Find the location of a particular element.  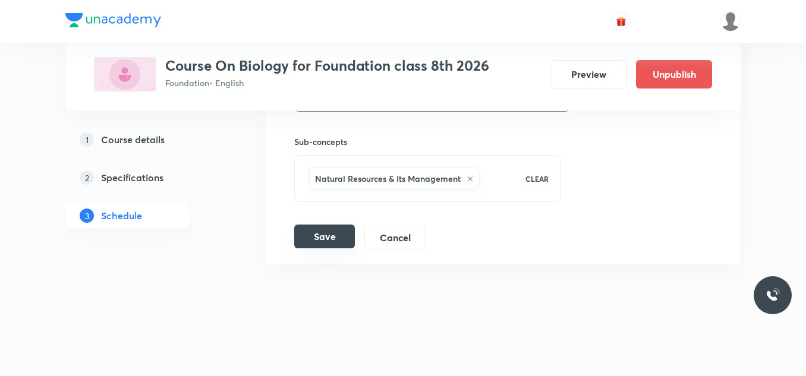

h3: Course On Biology for Foundation class 8th 2026 is located at coordinates (327, 65).